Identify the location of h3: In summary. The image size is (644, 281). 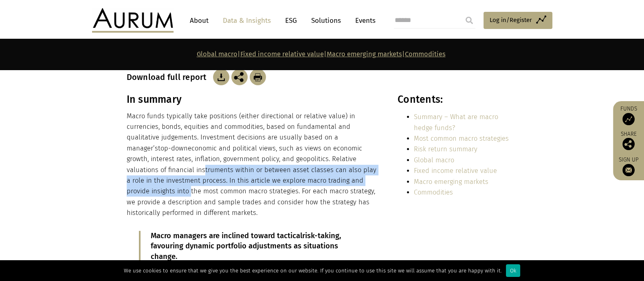
(253, 100).